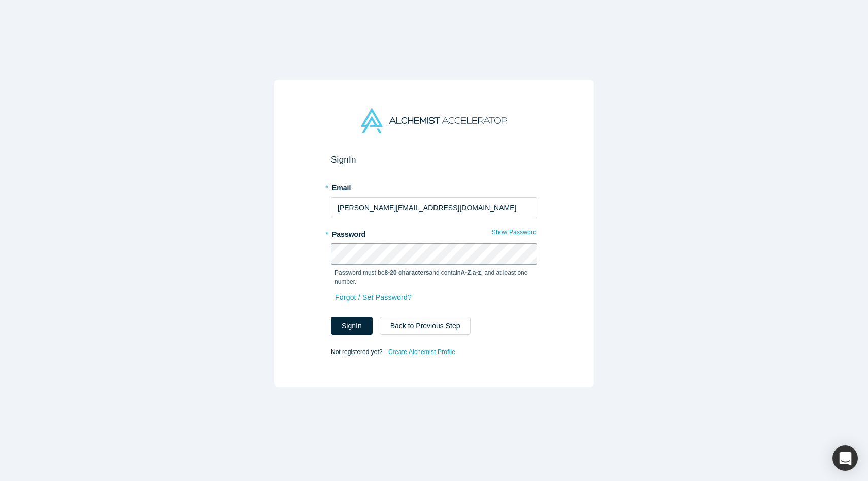 This screenshot has height=481, width=868. I want to click on label: Email, so click(434, 186).